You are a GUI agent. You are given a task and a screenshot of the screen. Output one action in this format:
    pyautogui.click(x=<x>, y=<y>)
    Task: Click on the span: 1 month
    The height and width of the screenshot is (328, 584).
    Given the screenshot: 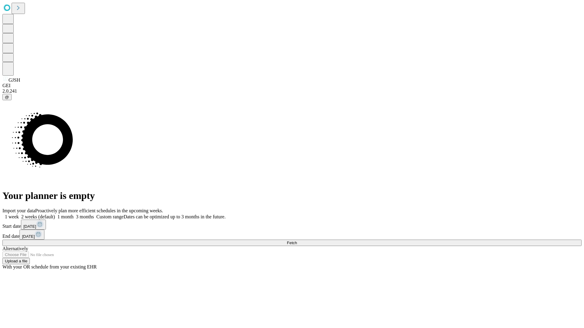 What is the action you would take?
    pyautogui.click(x=65, y=217)
    